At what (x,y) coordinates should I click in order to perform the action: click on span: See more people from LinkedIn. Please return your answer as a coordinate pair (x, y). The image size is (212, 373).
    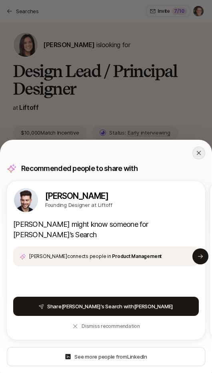
    Looking at the image, I should click on (111, 357).